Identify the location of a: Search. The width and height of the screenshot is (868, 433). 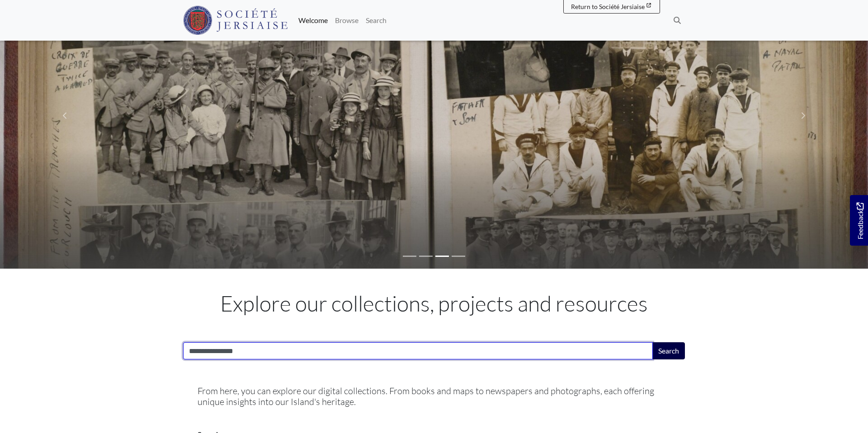
(376, 21).